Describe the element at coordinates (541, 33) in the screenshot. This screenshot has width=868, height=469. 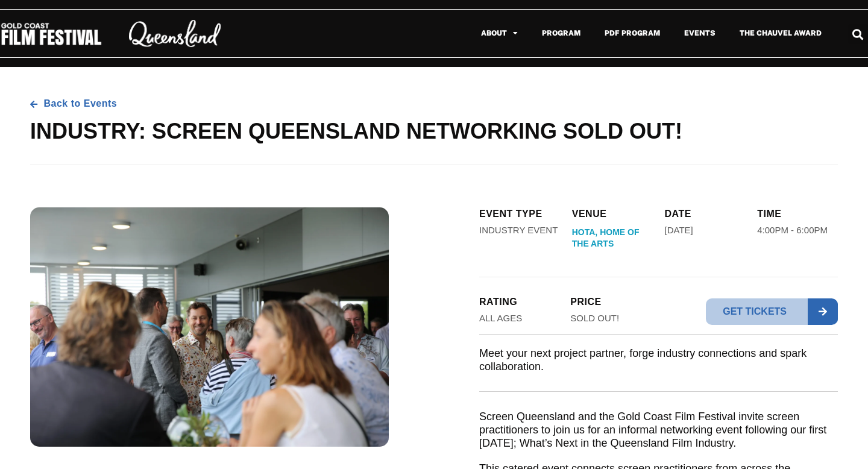
I see `nav: Menu` at that location.